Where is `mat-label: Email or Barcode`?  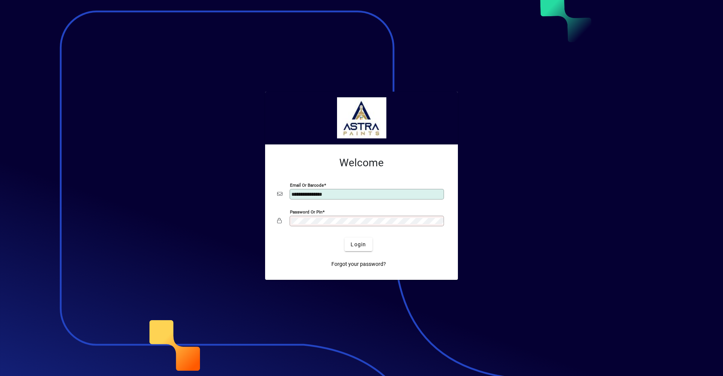 mat-label: Email or Barcode is located at coordinates (307, 185).